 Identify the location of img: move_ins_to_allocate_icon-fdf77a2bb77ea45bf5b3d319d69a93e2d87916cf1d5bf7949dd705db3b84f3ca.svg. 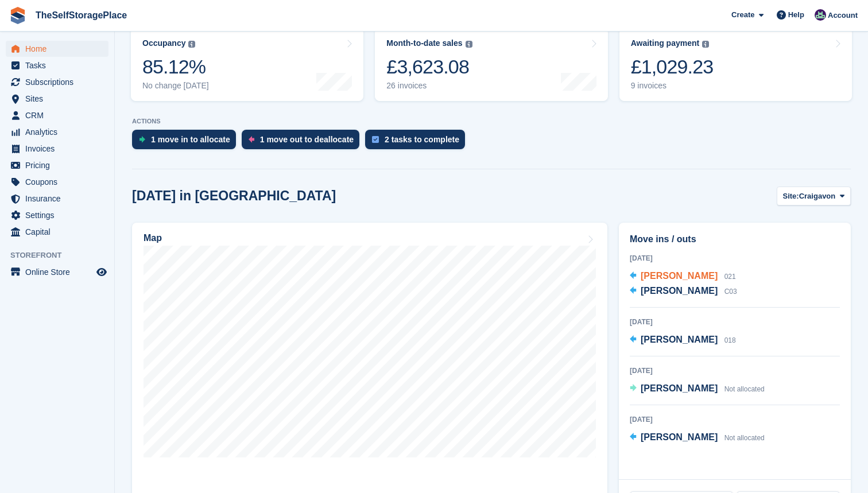
(142, 139).